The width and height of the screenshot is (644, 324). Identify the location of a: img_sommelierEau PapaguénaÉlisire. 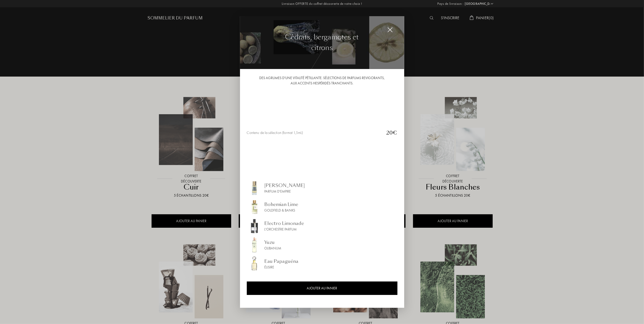
(322, 264).